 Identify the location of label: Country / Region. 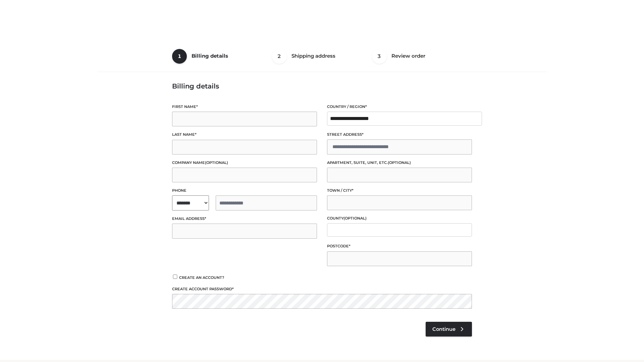
(399, 107).